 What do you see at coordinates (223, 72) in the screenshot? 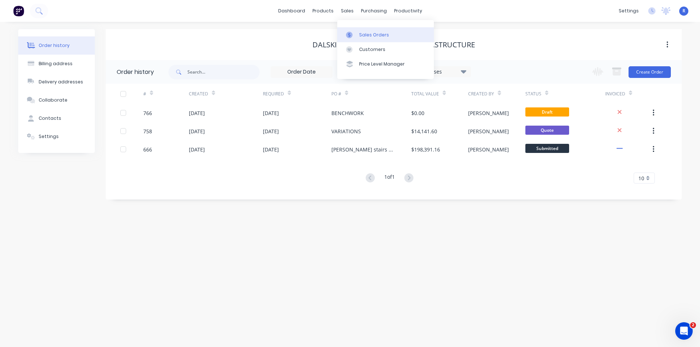
I see `input: Search...` at bounding box center [223, 72].